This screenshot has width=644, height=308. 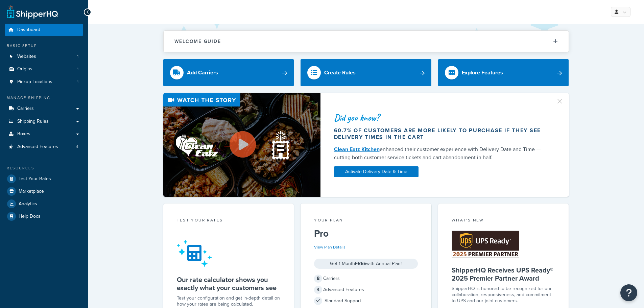 What do you see at coordinates (44, 147) in the screenshot?
I see `li: Advanced Features` at bounding box center [44, 147].